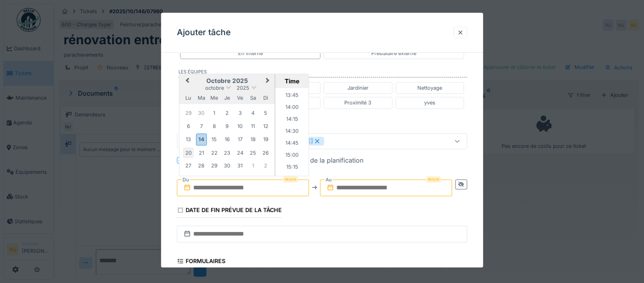 This screenshot has height=283, width=644. What do you see at coordinates (358, 102) in the screenshot?
I see `div: Proximité 3` at bounding box center [358, 102].